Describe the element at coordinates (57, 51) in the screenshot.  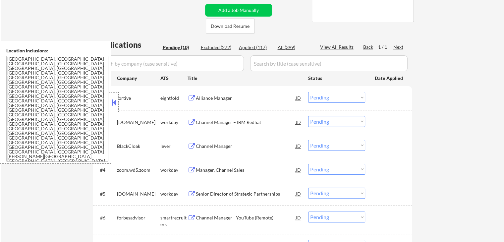
I see `div: Location Inclusions:` at that location.